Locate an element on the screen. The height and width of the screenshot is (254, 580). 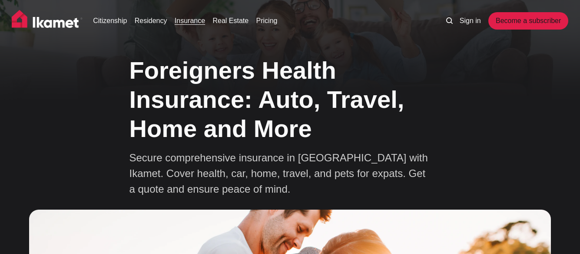
a: Insurance is located at coordinates (190, 21).